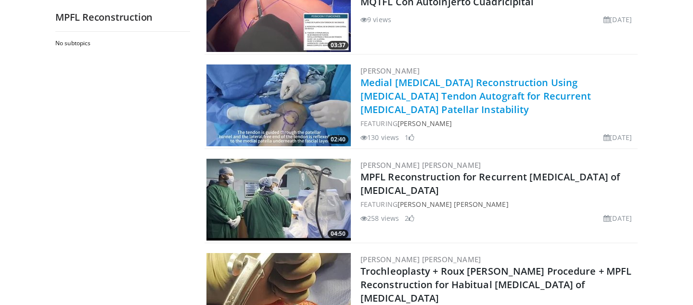 Image resolution: width=693 pixels, height=305 pixels. I want to click on span: 03:37, so click(338, 45).